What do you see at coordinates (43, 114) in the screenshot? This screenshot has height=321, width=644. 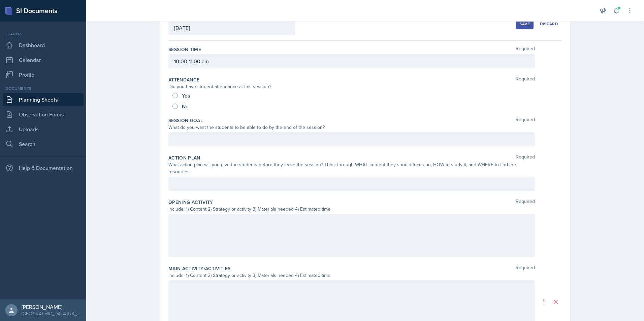 I see `a: Observation Forms` at bounding box center [43, 114].